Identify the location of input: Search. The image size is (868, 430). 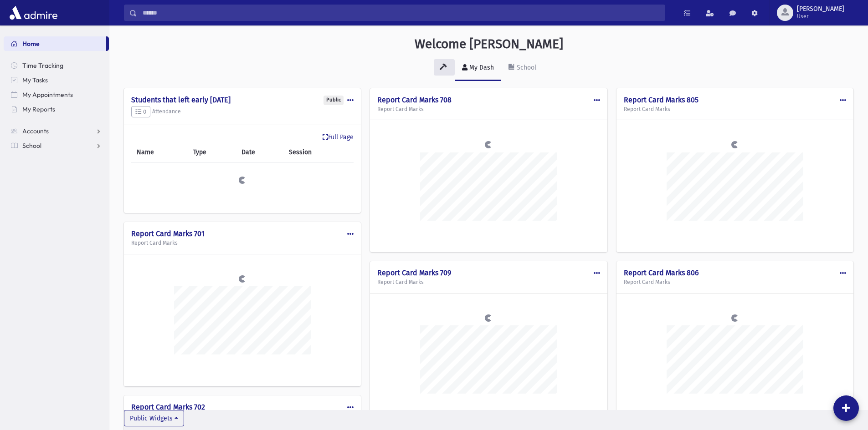
(401, 13).